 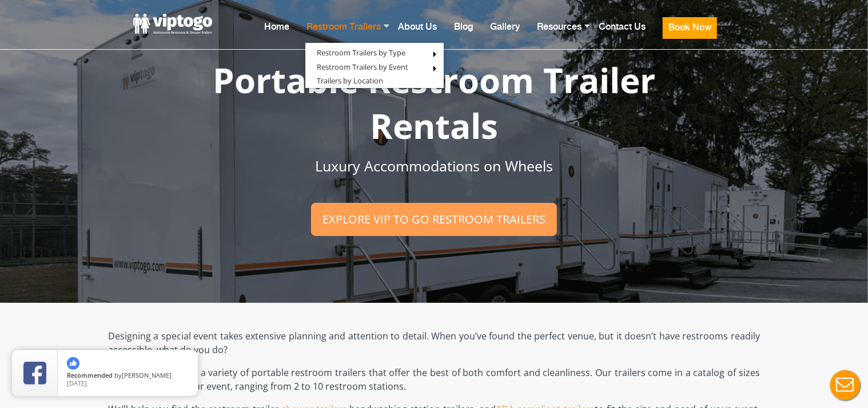 I want to click on p: Designing a special event takes extensive planning and attention to detail. When you’ve found the..., so click(x=434, y=343).